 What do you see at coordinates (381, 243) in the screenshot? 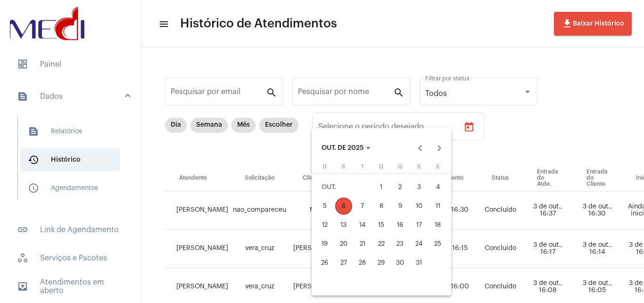
I see `button: 22 de outubro de 2025` at bounding box center [381, 243].